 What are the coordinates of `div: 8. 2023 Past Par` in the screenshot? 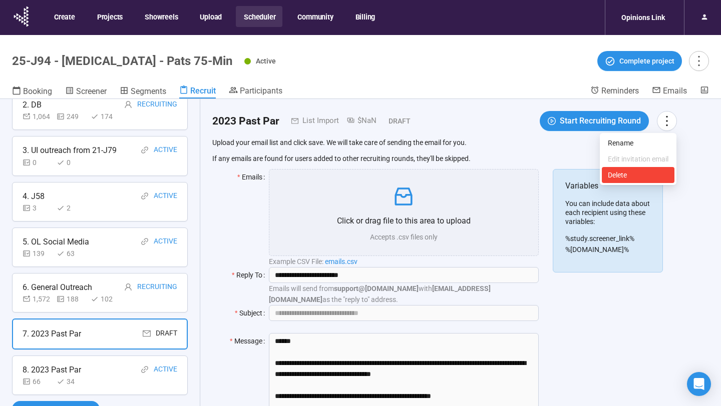 It's located at (52, 370).